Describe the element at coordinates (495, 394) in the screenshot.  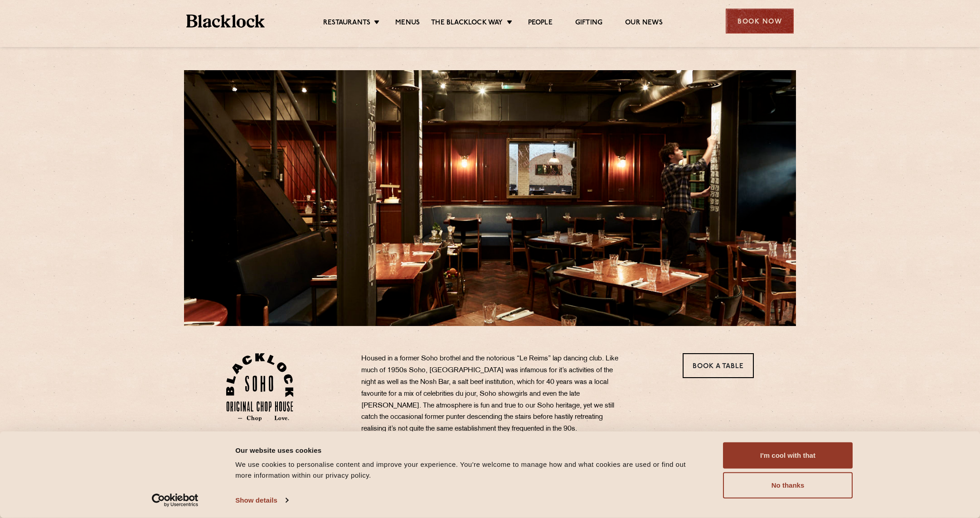
I see `p: Housed in a former Soho brothel and the notorious “Le Reims” lap dancing club. Like much of 1950s...` at that location.